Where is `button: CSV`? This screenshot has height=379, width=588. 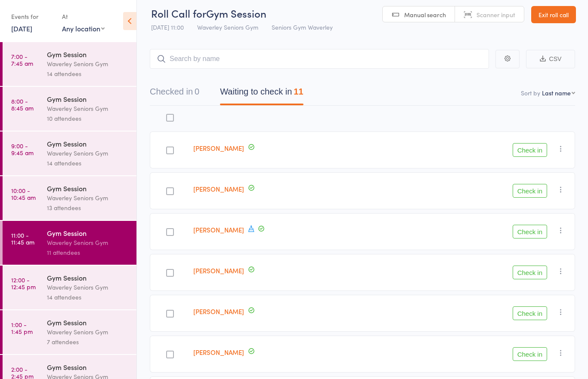
button: CSV is located at coordinates (550, 59).